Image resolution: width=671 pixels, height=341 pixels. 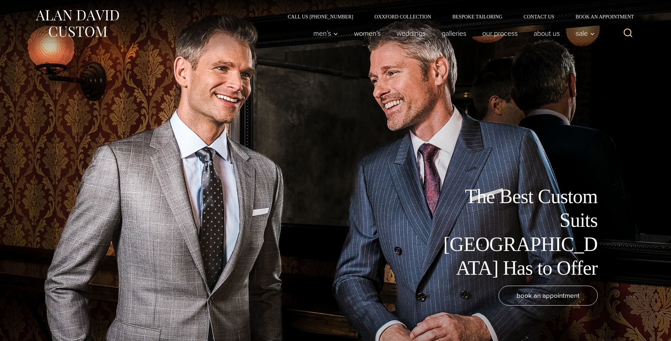 What do you see at coordinates (601, 17) in the screenshot?
I see `a: Book an Appointment` at bounding box center [601, 17].